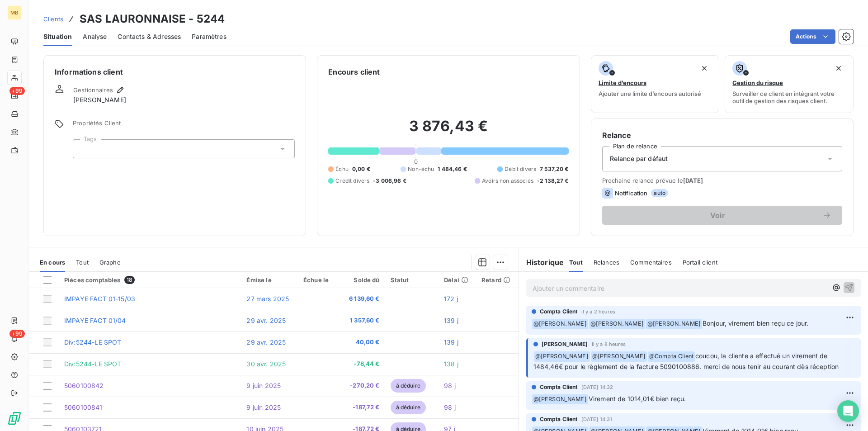  I want to click on span: il y a 8 heures, so click(608, 344).